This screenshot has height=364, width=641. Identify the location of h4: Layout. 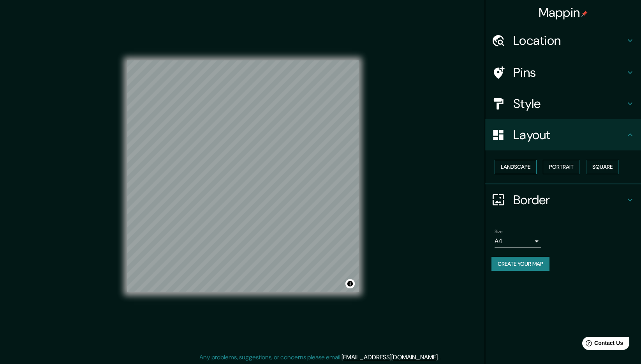
(570, 135).